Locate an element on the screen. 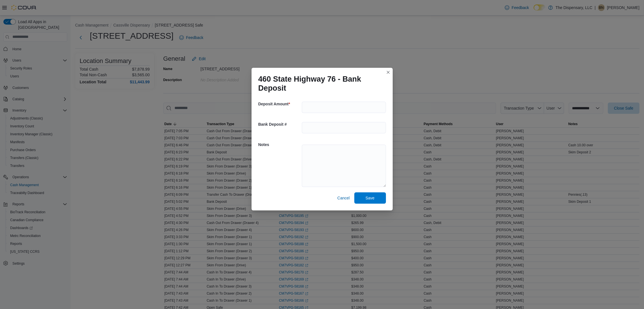 The image size is (644, 309). span: Save is located at coordinates (370, 198).